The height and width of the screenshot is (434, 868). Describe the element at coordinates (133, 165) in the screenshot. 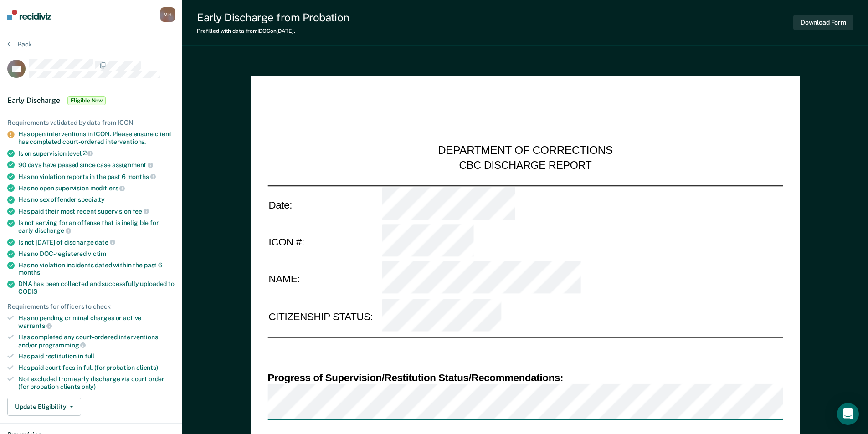

I see `span: assignment` at that location.